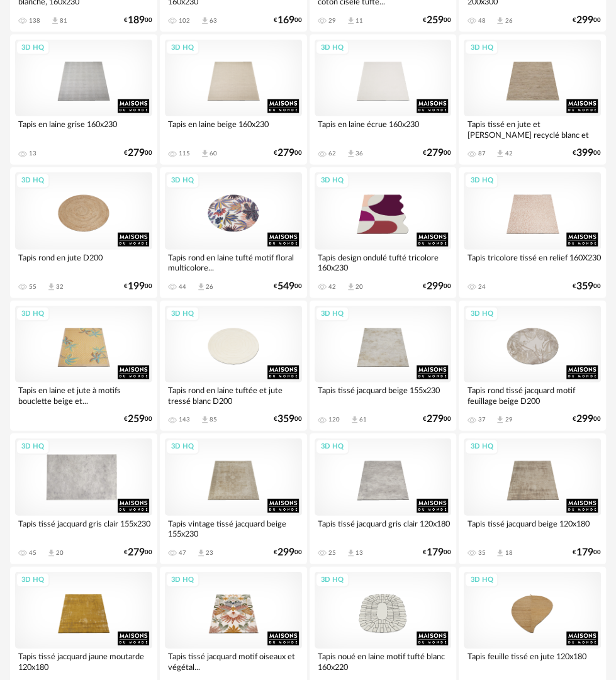 This screenshot has height=680, width=616. What do you see at coordinates (481, 420) in the screenshot?
I see `div: 37` at bounding box center [481, 420].